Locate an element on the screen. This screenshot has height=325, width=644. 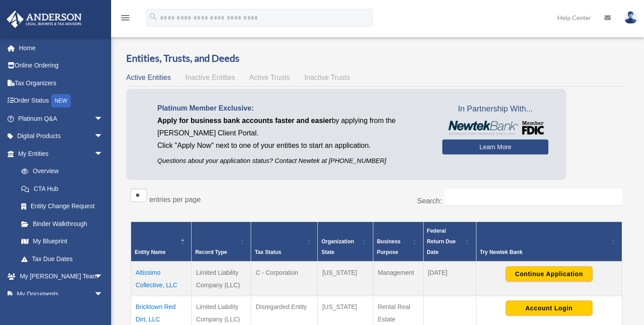
i: search is located at coordinates (153, 17).